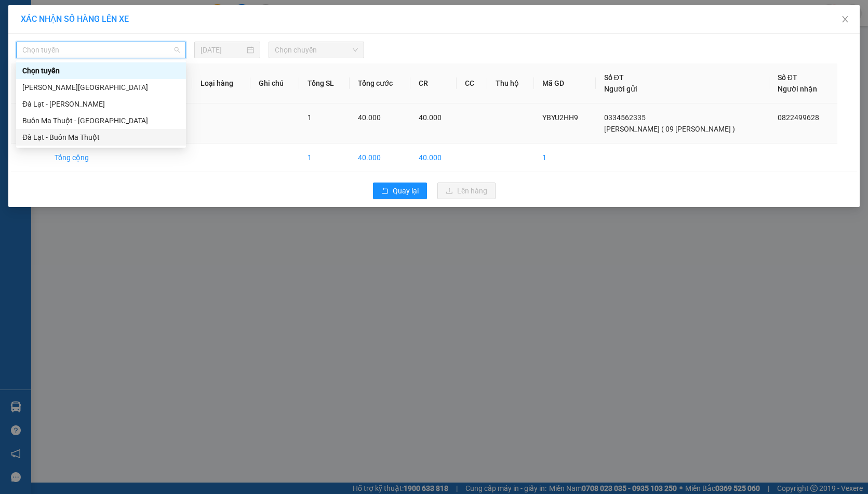 The width and height of the screenshot is (868, 494). Describe the element at coordinates (317, 50) in the screenshot. I see `span: Chọn chuyến` at that location.